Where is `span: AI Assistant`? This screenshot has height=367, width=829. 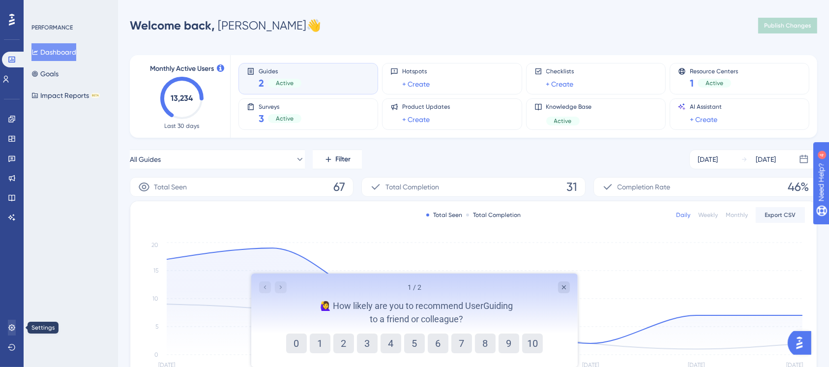
span: AI Assistant is located at coordinates (706, 107).